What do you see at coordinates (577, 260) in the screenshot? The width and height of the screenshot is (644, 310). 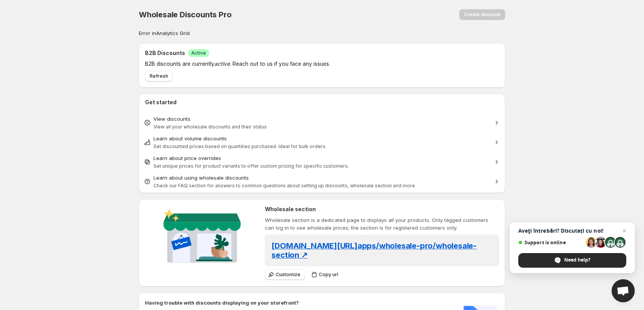 I see `span: Need help?` at bounding box center [577, 260].